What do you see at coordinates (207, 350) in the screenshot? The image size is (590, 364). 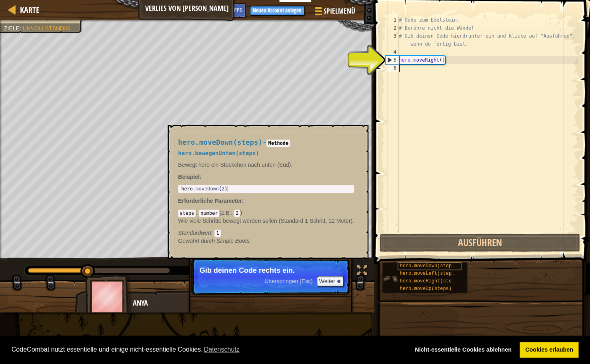 I see `span: CodeCombat nutzt essentielle und einige nicht-essentielle Cookies.` at bounding box center [207, 350].